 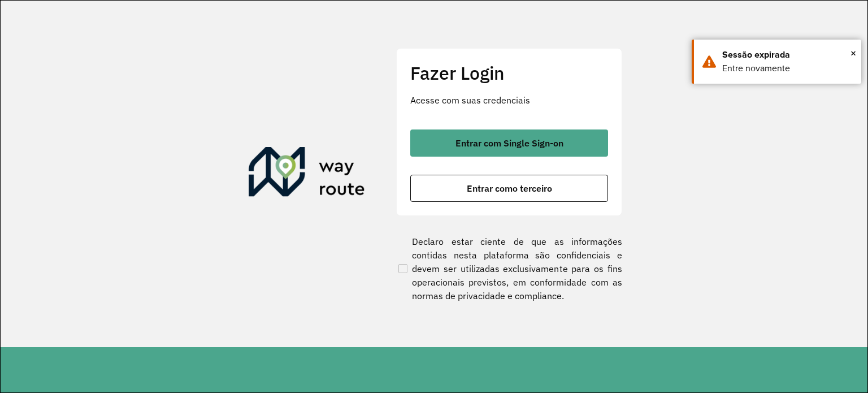 What do you see at coordinates (787, 55) in the screenshot?
I see `div: Sessão expirada` at bounding box center [787, 55].